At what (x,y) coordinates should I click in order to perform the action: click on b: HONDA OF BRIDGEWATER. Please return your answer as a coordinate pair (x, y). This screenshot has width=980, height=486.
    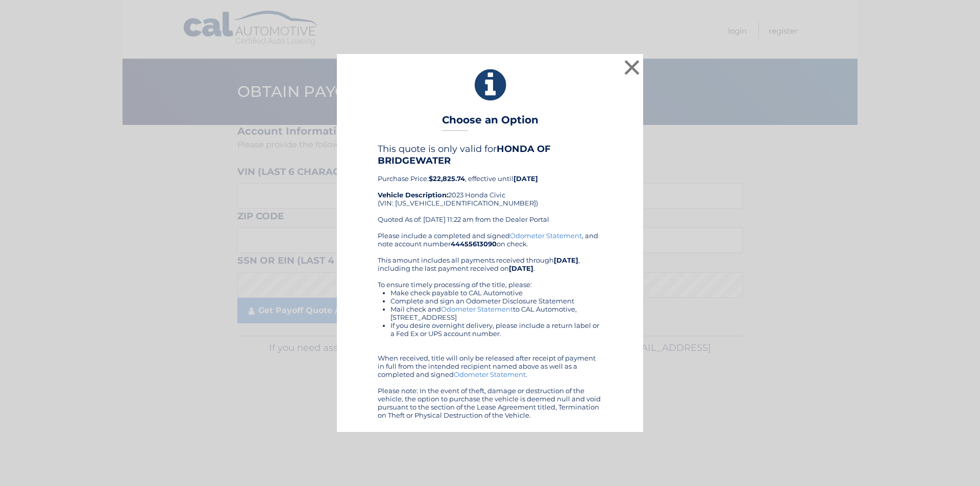
    Looking at the image, I should click on (464, 155).